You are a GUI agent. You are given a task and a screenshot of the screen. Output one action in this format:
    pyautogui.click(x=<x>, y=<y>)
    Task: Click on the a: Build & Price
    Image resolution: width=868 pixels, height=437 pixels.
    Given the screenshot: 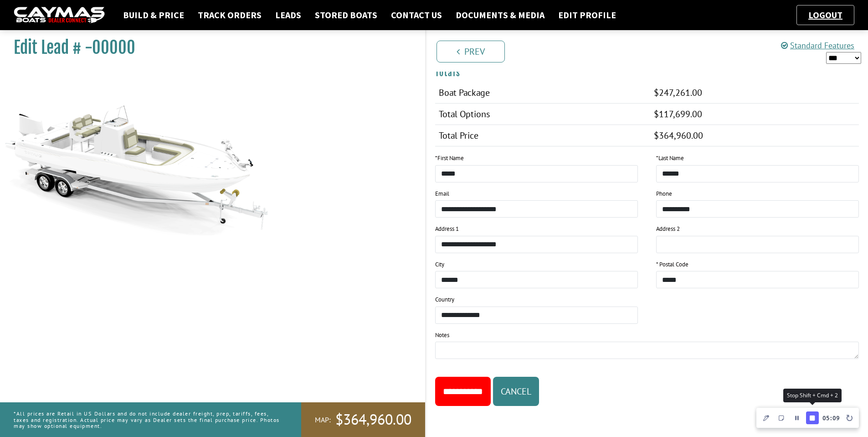 What is the action you would take?
    pyautogui.click(x=154, y=15)
    